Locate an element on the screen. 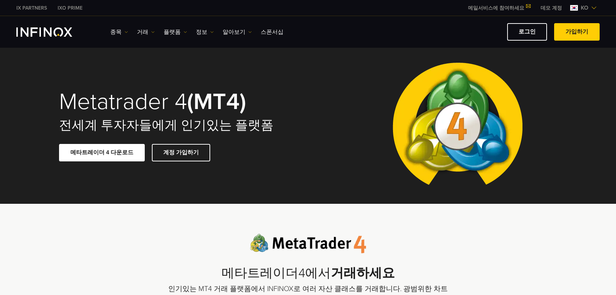 This screenshot has height=295, width=616. a: 종목 is located at coordinates (119, 32).